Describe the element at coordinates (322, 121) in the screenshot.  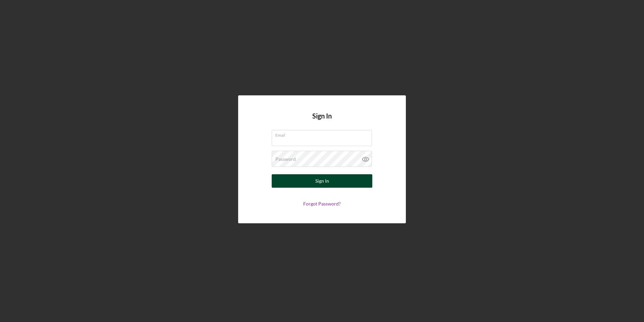
I see `h4: Sign In` at that location.